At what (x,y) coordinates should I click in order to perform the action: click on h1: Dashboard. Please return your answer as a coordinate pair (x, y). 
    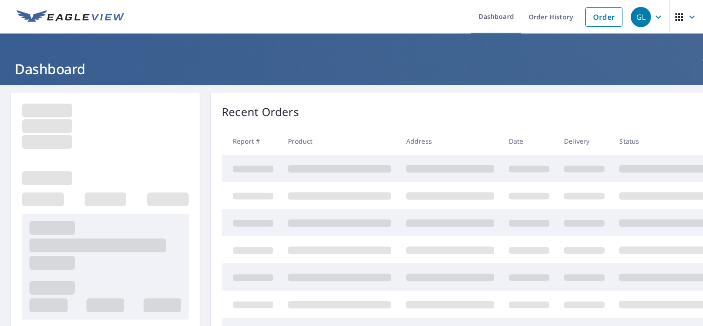
    Looking at the image, I should click on (351, 69).